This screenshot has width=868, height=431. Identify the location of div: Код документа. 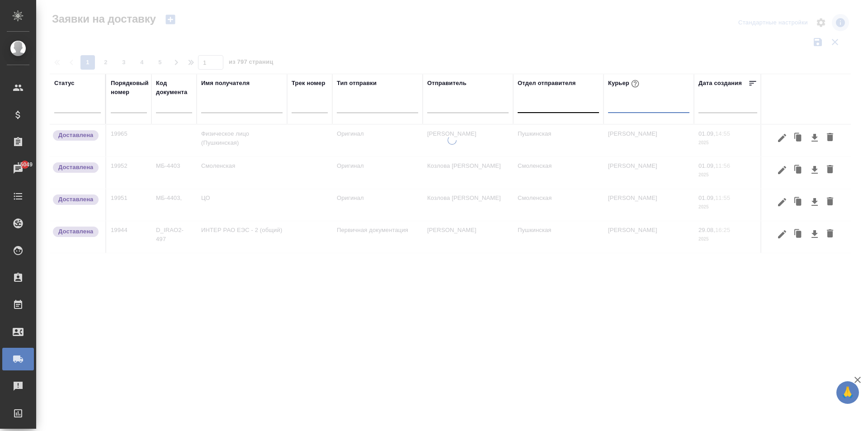
(174, 88).